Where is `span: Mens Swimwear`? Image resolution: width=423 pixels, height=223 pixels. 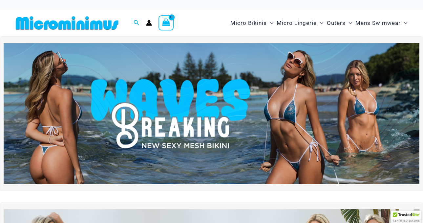 span: Mens Swimwear is located at coordinates (378, 23).